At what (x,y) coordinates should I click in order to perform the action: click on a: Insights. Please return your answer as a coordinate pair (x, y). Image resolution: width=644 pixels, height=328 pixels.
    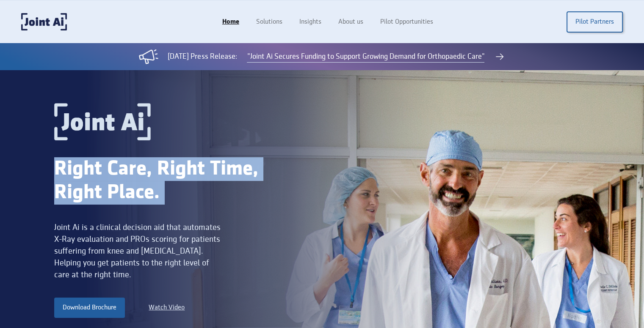
    Looking at the image, I should click on (311, 22).